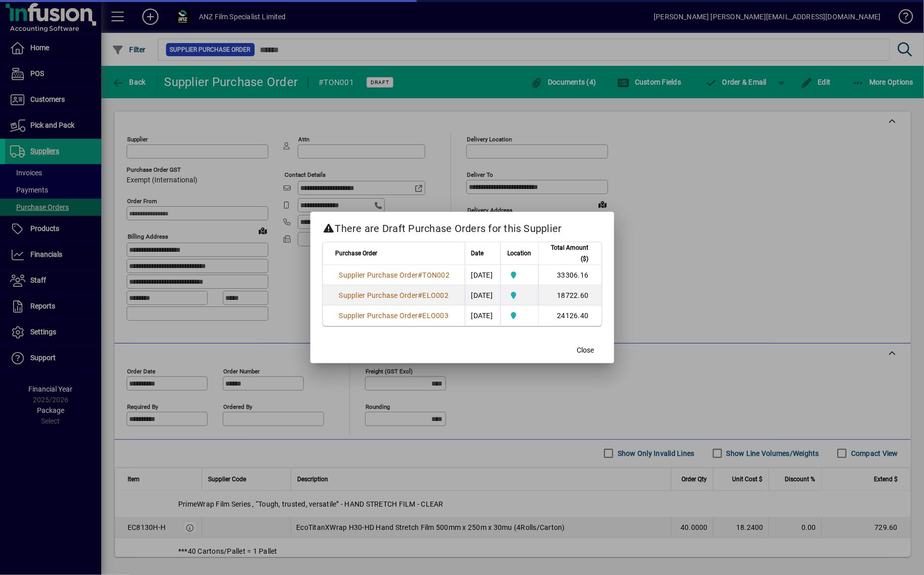  Describe the element at coordinates (477, 253) in the screenshot. I see `span: Date` at that location.